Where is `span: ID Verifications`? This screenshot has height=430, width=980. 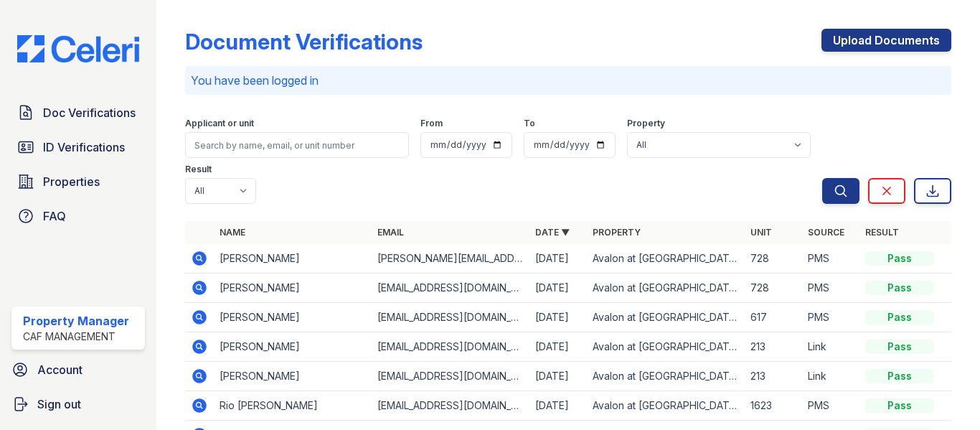 span: ID Verifications is located at coordinates (84, 147).